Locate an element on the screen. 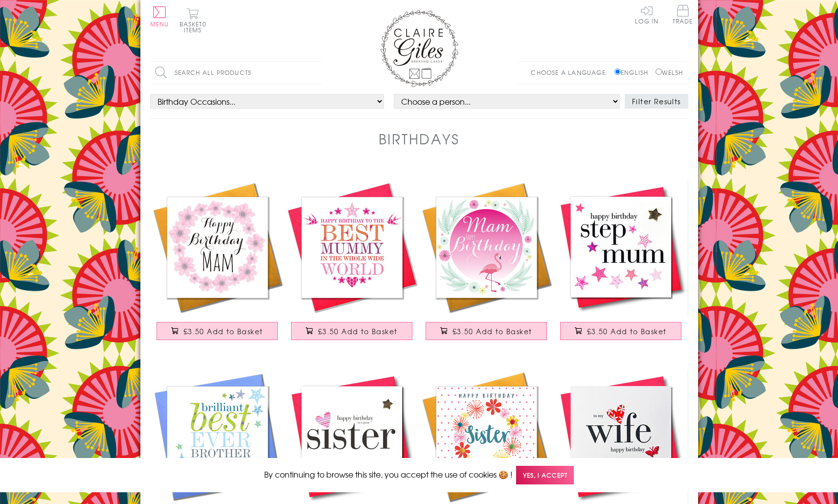  a: Birthday Card, Mam, Pink Flower Circle £3.50 Add to Basket is located at coordinates (218, 265).